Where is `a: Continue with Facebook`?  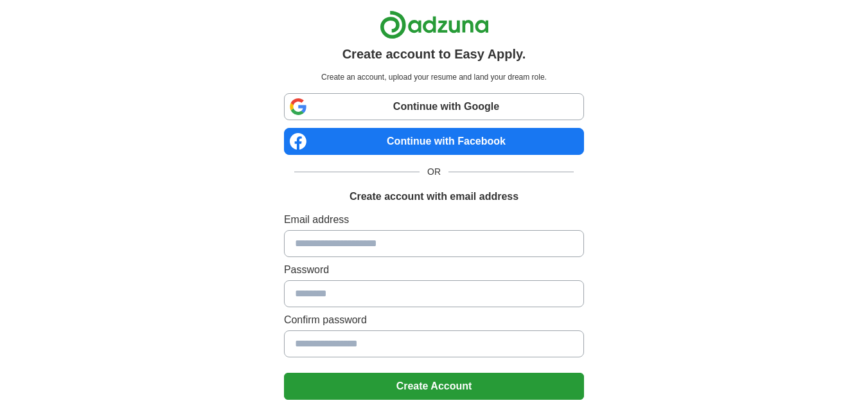 a: Continue with Facebook is located at coordinates (434, 141).